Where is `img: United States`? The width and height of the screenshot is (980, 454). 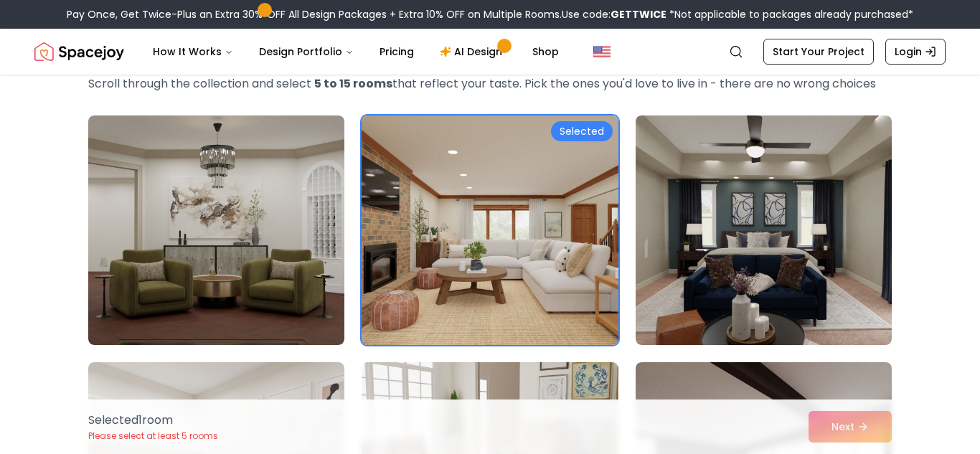
img: United States is located at coordinates (602, 52).